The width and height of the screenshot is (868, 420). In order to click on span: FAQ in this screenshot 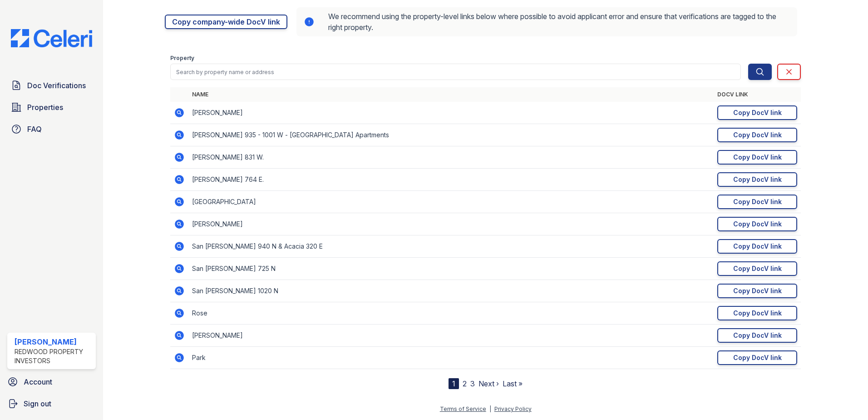, I will do `click(34, 129)`.